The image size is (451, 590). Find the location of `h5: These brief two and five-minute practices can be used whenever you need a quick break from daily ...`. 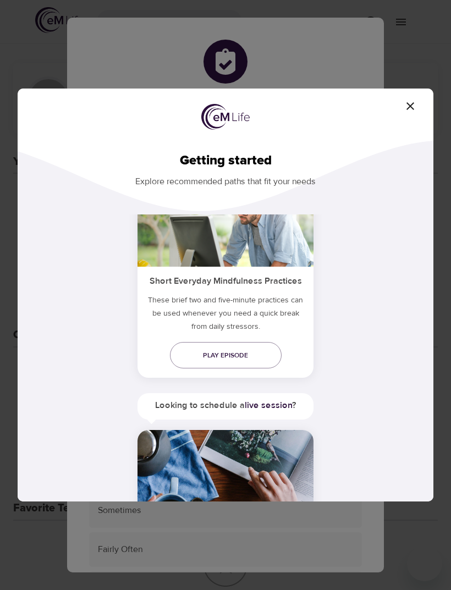

h5: These brief two and five-minute practices can be used whenever you need a quick break from daily ... is located at coordinates (226, 316).